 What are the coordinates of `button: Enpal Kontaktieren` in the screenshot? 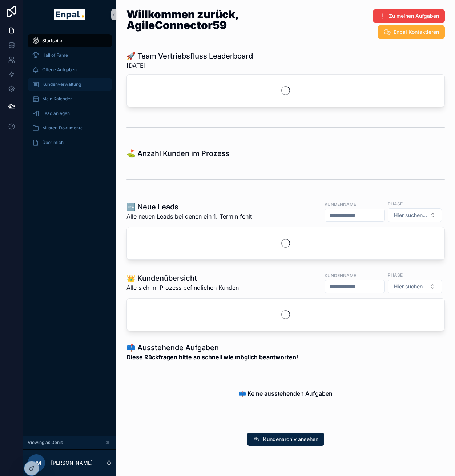 It's located at (411, 32).